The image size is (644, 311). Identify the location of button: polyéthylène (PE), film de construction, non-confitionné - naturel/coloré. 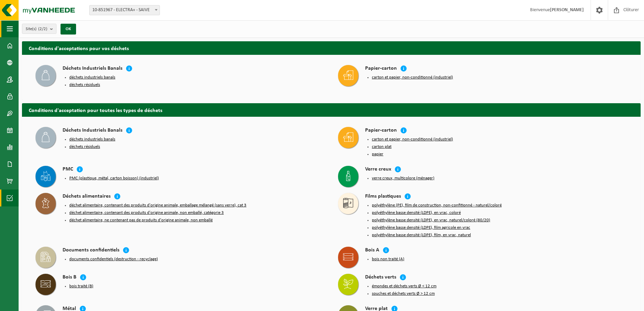
(437, 205).